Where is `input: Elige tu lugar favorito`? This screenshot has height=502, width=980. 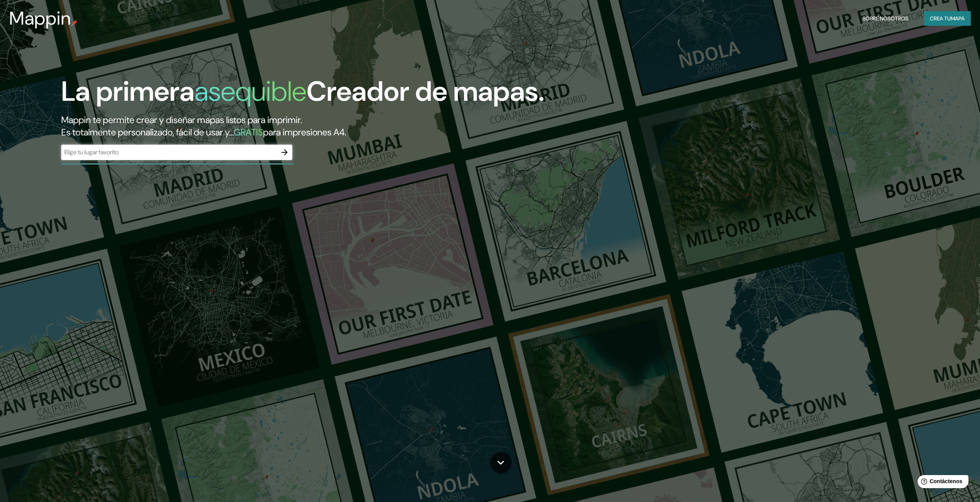
input: Elige tu lugar favorito is located at coordinates (169, 152).